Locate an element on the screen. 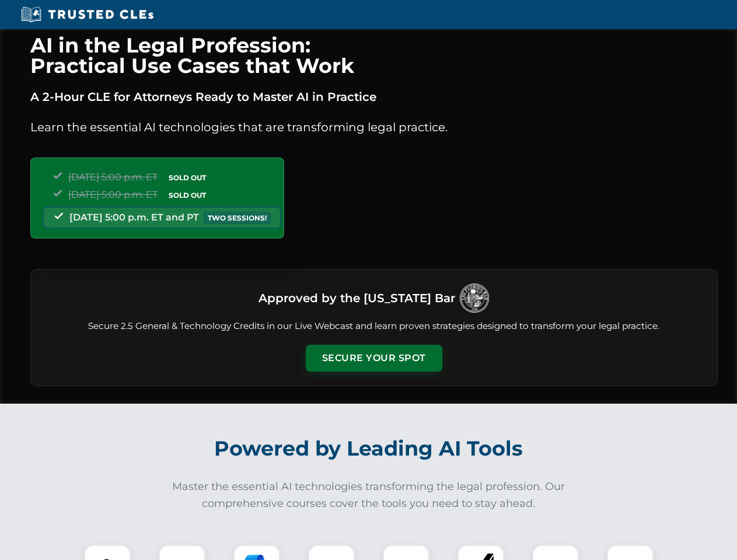 This screenshot has width=737, height=560. p: Master the essential AI technologies transforming the legal profession. Our comprehensive courses... is located at coordinates (369, 496).